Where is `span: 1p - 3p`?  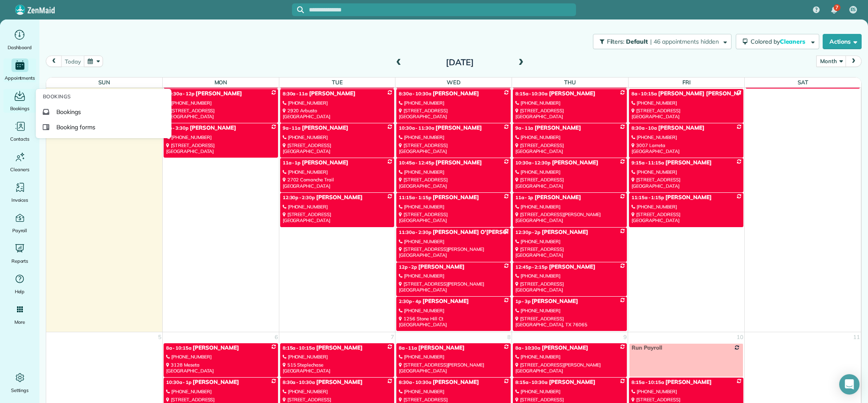
span: 1p - 3p is located at coordinates (523, 301).